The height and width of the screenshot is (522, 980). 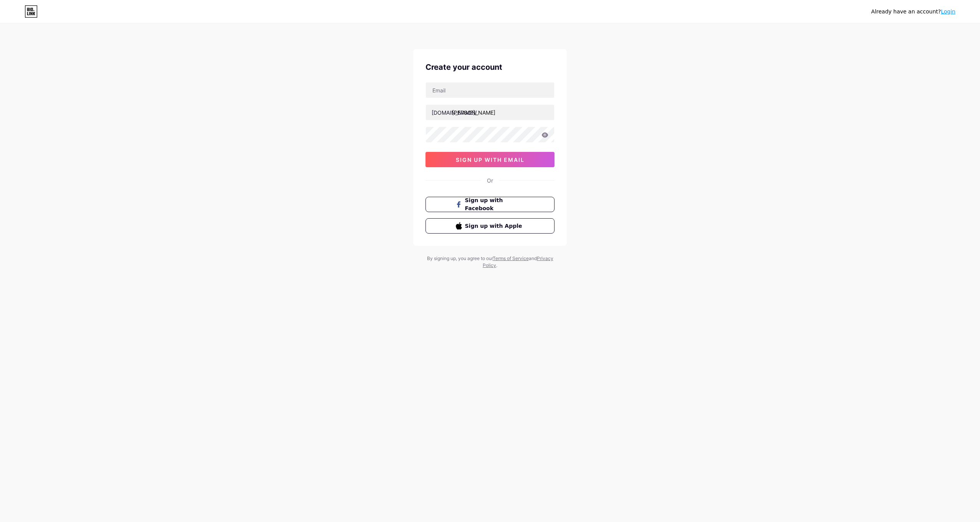 What do you see at coordinates (490, 90) in the screenshot?
I see `input: Email` at bounding box center [490, 90].